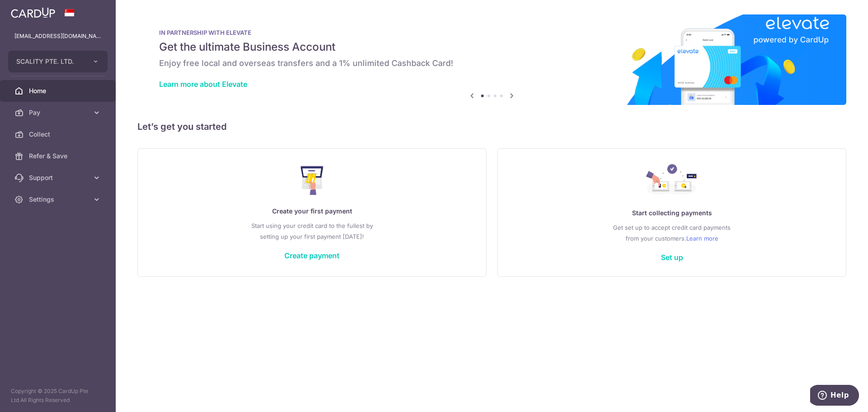  I want to click on button: SCALITY PTE. LTD., so click(58, 62).